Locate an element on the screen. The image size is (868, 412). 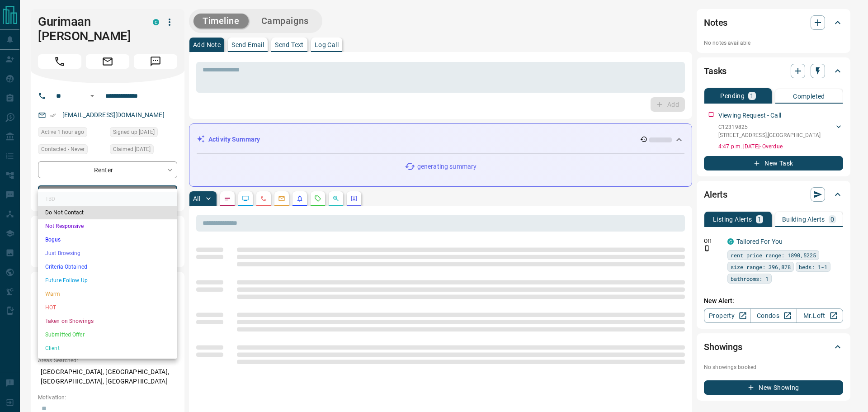
li: HOT is located at coordinates (107, 308).